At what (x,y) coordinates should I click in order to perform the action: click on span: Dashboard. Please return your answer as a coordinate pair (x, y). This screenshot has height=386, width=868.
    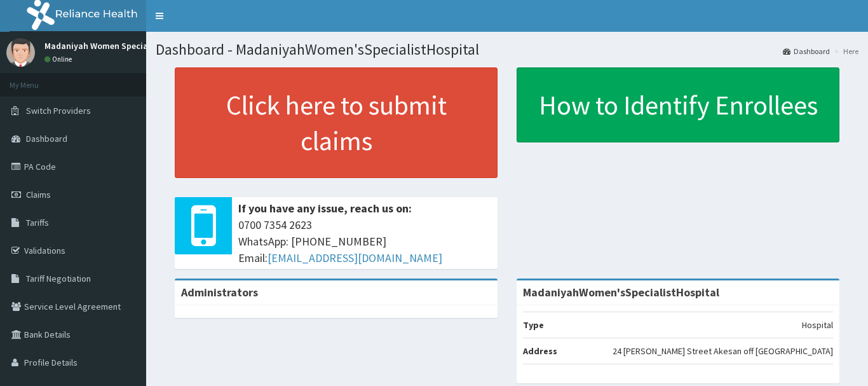
    Looking at the image, I should click on (46, 138).